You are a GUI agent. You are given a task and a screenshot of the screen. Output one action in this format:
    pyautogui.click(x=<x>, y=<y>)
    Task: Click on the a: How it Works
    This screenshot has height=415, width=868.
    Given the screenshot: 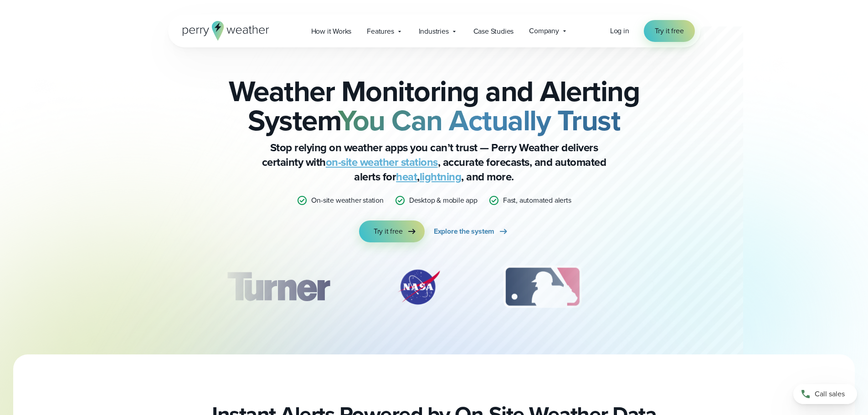 What is the action you would take?
    pyautogui.click(x=331, y=31)
    